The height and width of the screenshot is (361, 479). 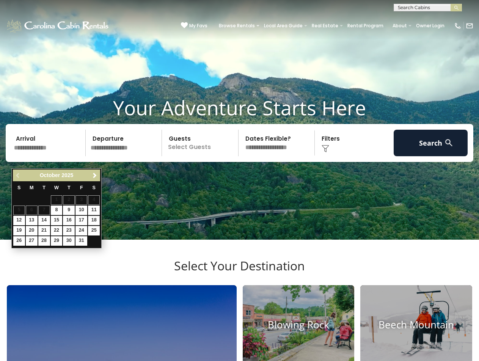 I want to click on button: Search, so click(x=431, y=143).